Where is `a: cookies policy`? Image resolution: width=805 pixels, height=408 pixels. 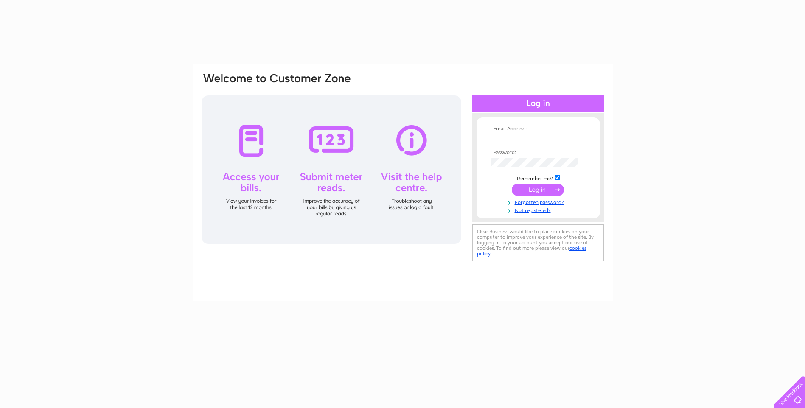
a: cookies policy is located at coordinates (531, 251).